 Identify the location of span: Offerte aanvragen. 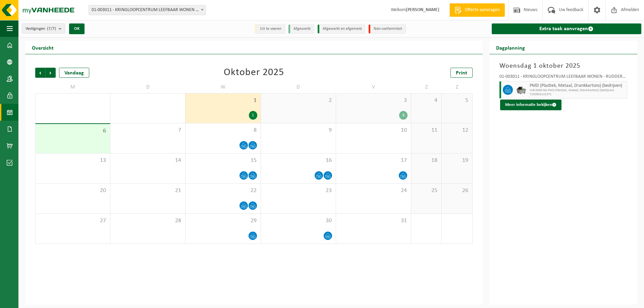
(482, 10).